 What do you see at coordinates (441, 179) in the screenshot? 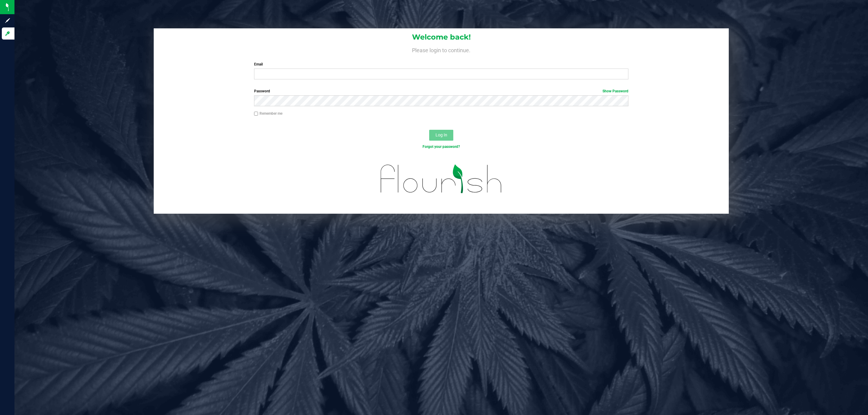
I see `img: flourish_logo.svg` at bounding box center [441, 179].